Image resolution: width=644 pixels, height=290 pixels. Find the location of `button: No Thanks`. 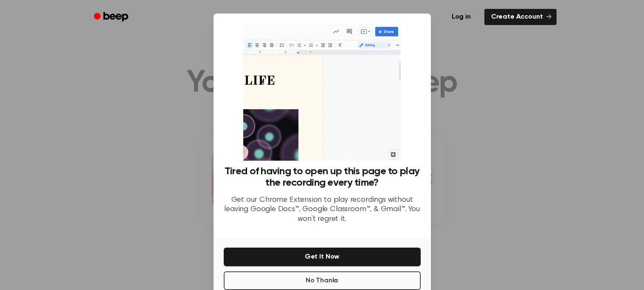

button: No Thanks is located at coordinates (322, 281).